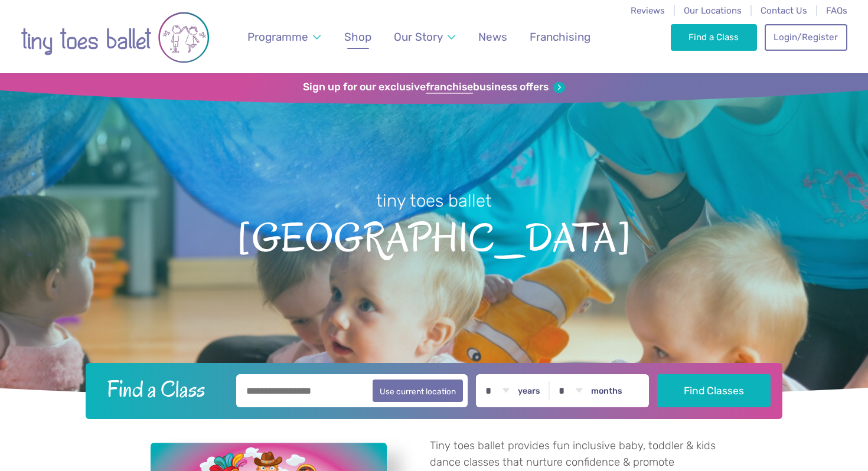 This screenshot has width=868, height=471. What do you see at coordinates (434, 200) in the screenshot?
I see `small: tiny toes ballet` at bounding box center [434, 200].